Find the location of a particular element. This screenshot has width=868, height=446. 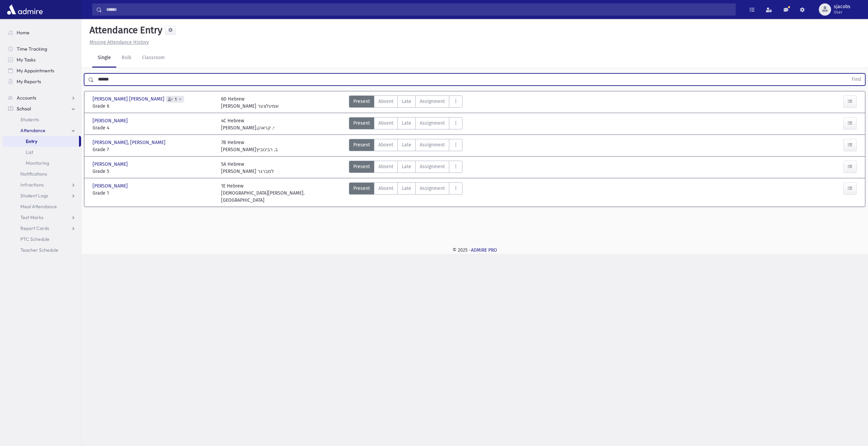

span: Accounts is located at coordinates (26, 98).